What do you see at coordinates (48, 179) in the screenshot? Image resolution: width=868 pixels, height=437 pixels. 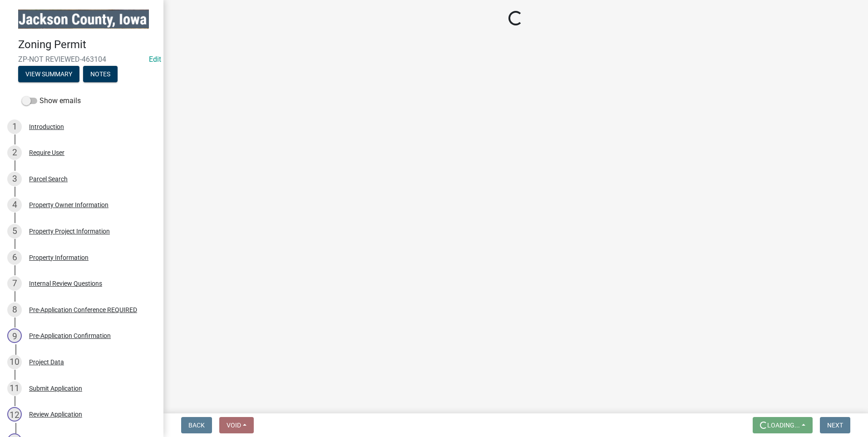 I see `div: Parcel Search` at bounding box center [48, 179].